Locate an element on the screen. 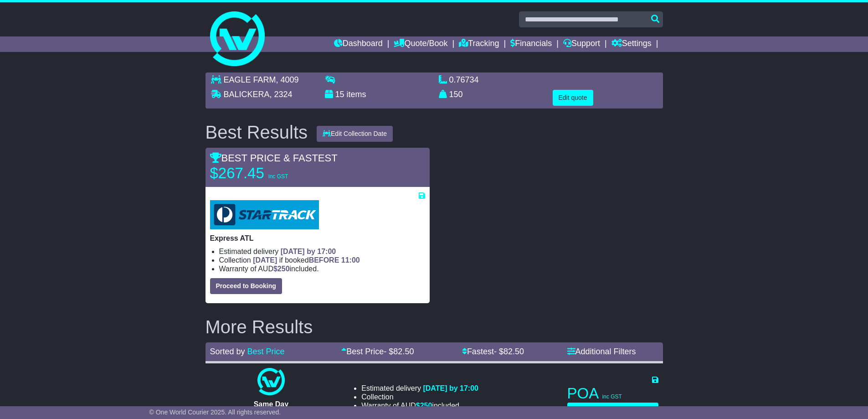 This screenshot has width=868, height=419. a: Fastest- $82.50 is located at coordinates (493, 351).